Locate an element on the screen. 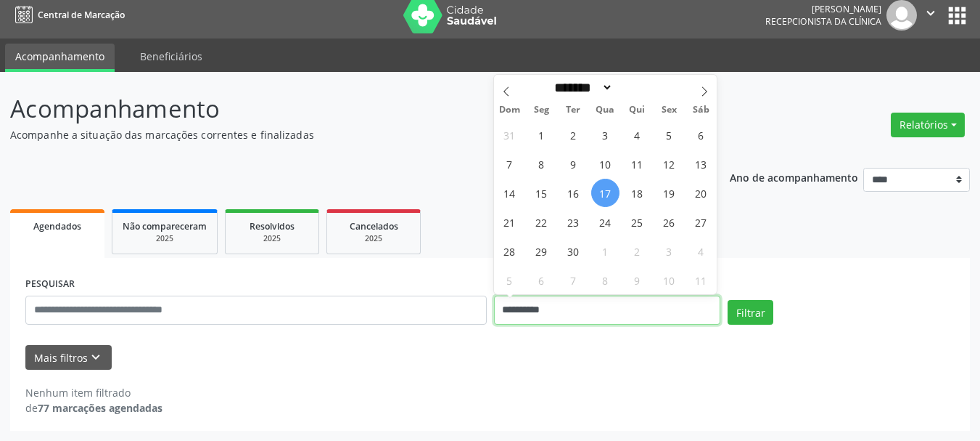 This screenshot has height=441, width=980. span: Setembro 22, 2025 is located at coordinates (542, 221).